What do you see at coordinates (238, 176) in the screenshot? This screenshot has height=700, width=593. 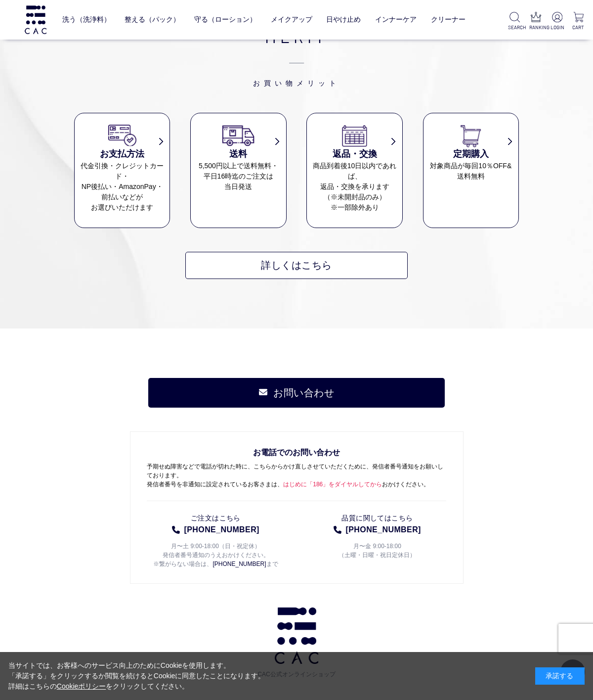 I see `dd: 5,500円以上で送料無料・ 平日16時迄のご注文は 当日発送` at bounding box center [238, 176].